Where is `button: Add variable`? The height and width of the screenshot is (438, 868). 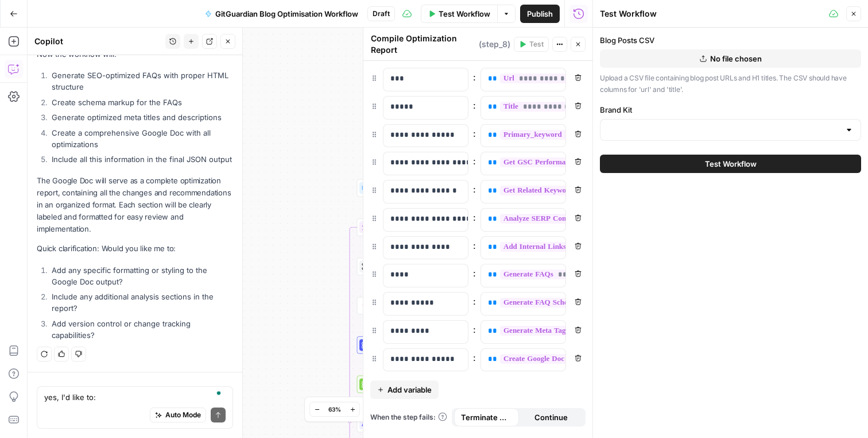 button: Add variable is located at coordinates (404, 389).